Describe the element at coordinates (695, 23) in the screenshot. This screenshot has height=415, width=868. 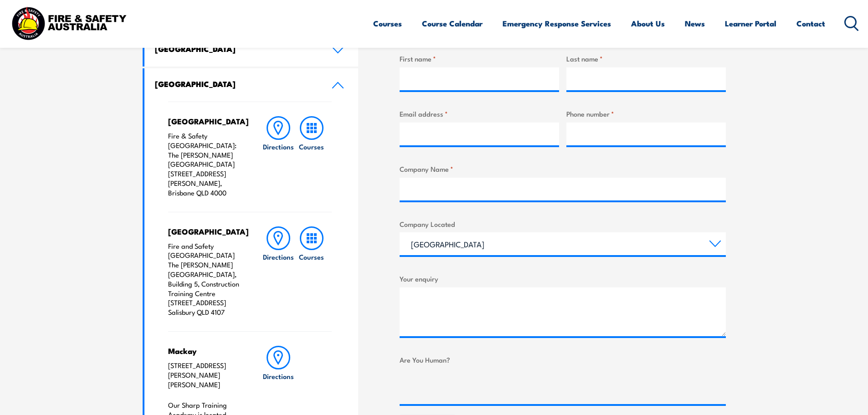
I see `a: News` at that location.